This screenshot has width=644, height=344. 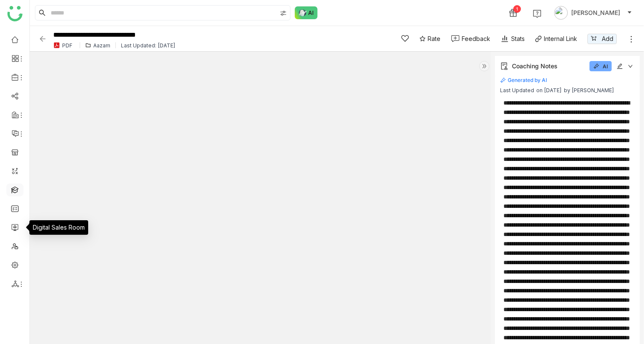 I want to click on div: Coaching Notes, so click(x=535, y=66).